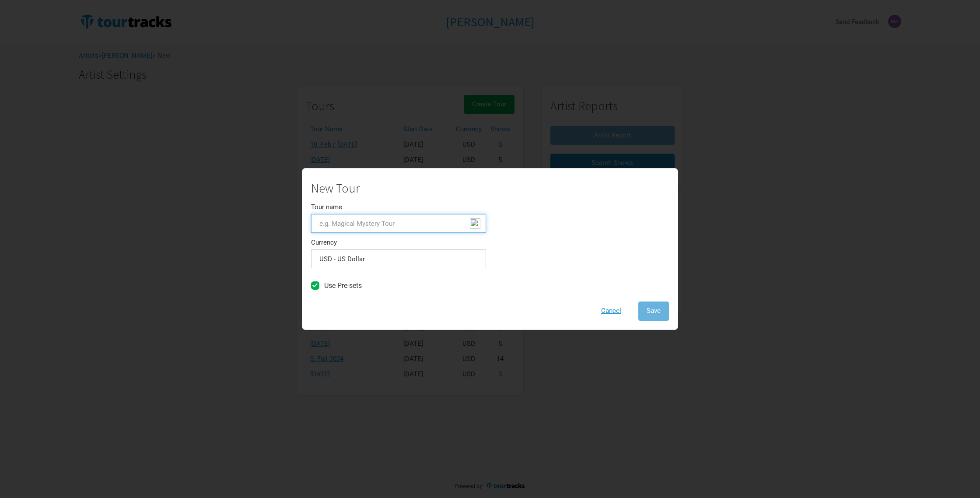 The image size is (980, 498). Describe the element at coordinates (399, 188) in the screenshot. I see `h1: New Tour` at that location.